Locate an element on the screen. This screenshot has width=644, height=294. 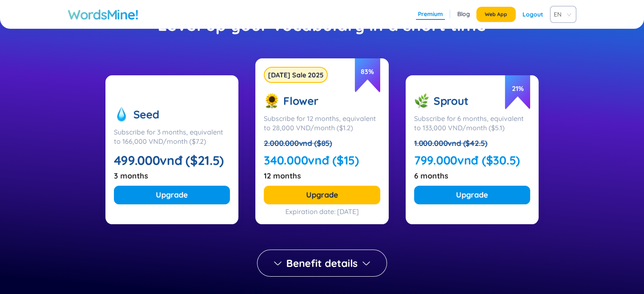
div: 6 months is located at coordinates (472, 176).